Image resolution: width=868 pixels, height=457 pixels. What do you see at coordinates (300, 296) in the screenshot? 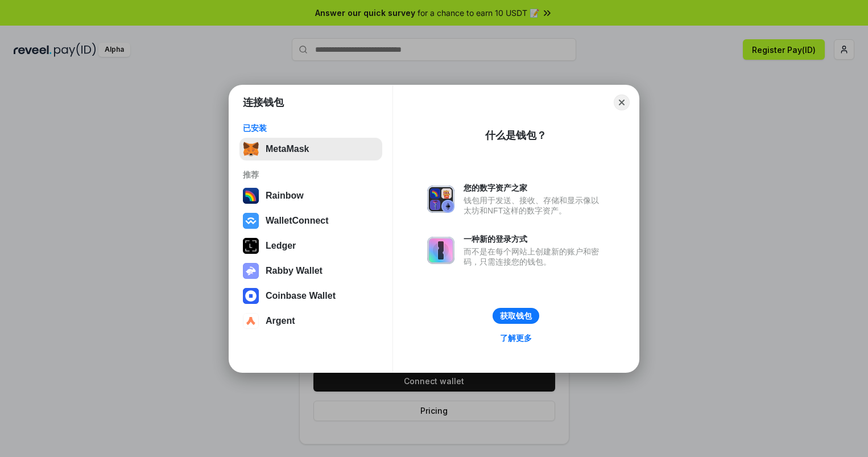
I see `div: Coinbase Wallet` at bounding box center [300, 296].